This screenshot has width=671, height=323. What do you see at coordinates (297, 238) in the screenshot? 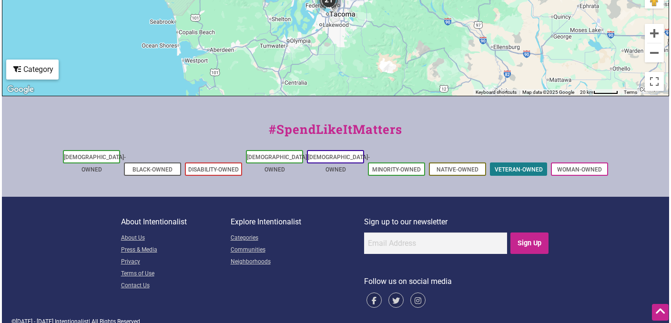
I see `a: Categories` at bounding box center [297, 238].